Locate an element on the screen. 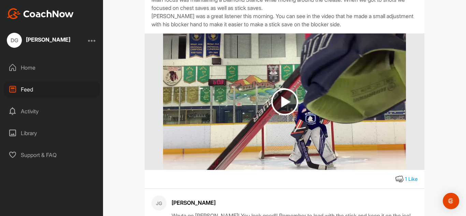 Image resolution: width=466 pixels, height=216 pixels. div: Open Intercom Messenger is located at coordinates (451, 201).